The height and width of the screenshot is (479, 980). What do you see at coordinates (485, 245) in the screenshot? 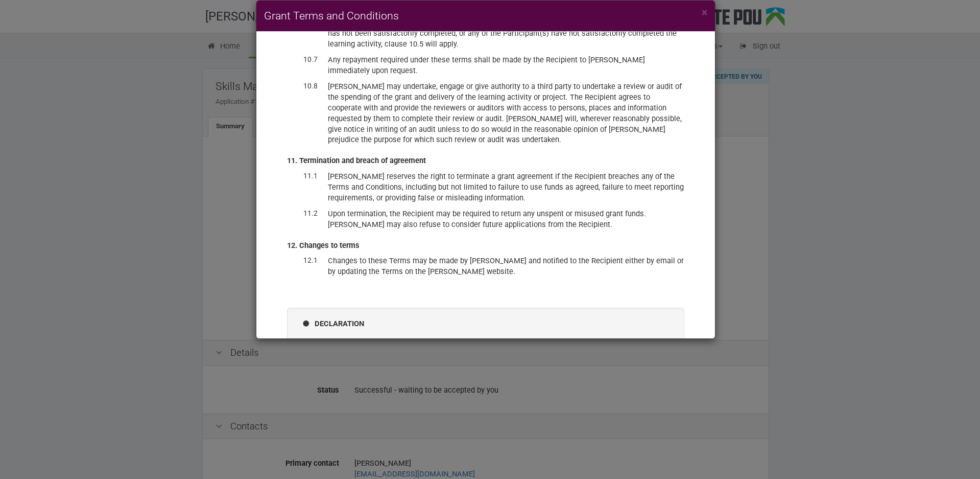
I see `div: 12. Changes to terms` at bounding box center [485, 245].